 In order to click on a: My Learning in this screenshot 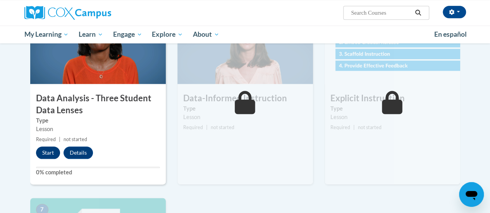, I will do `click(46, 34)`.